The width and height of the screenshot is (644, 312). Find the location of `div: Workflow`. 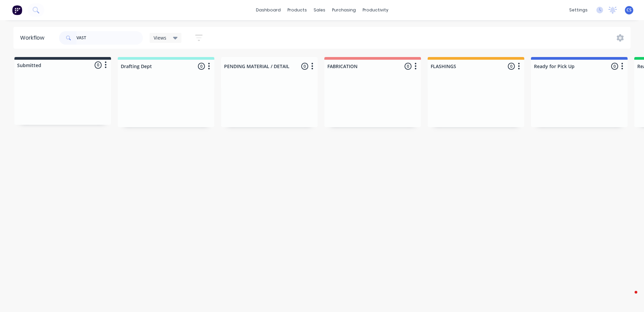

div: Workflow is located at coordinates (34, 38).